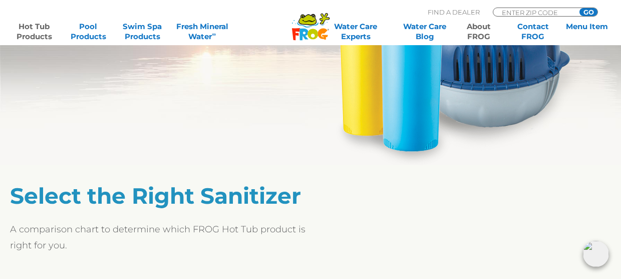 This screenshot has width=621, height=279. What do you see at coordinates (142, 32) in the screenshot?
I see `a: Swim SpaProducts` at bounding box center [142, 32].